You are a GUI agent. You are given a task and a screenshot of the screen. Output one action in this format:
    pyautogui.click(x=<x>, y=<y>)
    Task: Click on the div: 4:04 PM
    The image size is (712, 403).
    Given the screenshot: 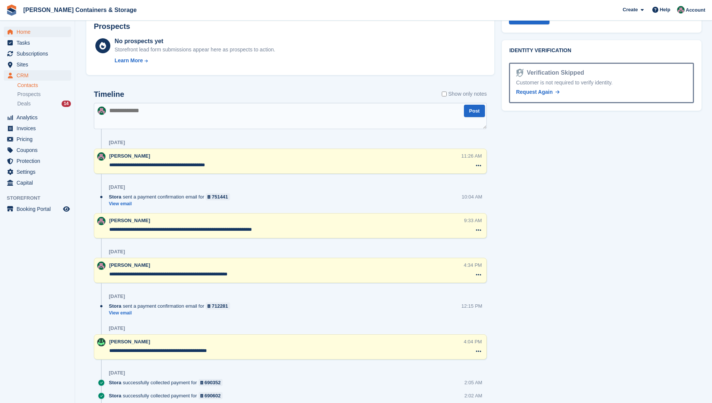 What is the action you would take?
    pyautogui.click(x=473, y=342)
    